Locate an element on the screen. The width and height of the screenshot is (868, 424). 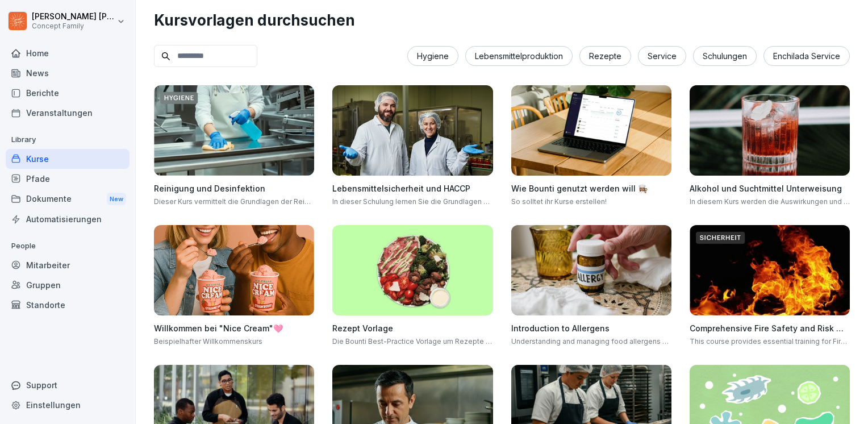
div: New is located at coordinates (116, 199).